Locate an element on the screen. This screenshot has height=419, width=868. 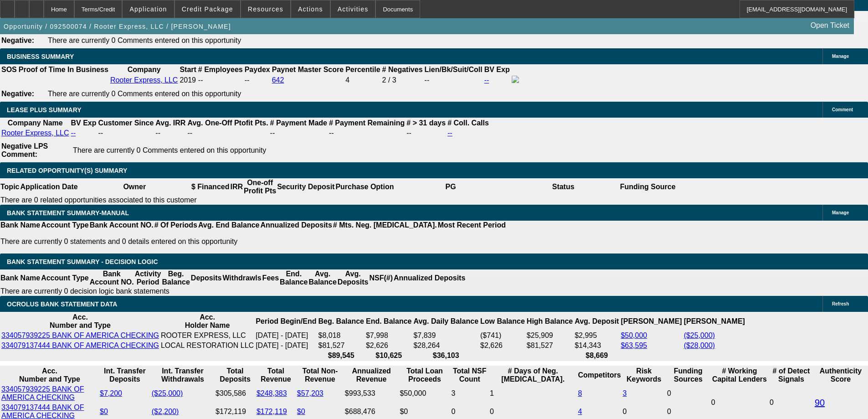
th: High Balance is located at coordinates (549, 321).